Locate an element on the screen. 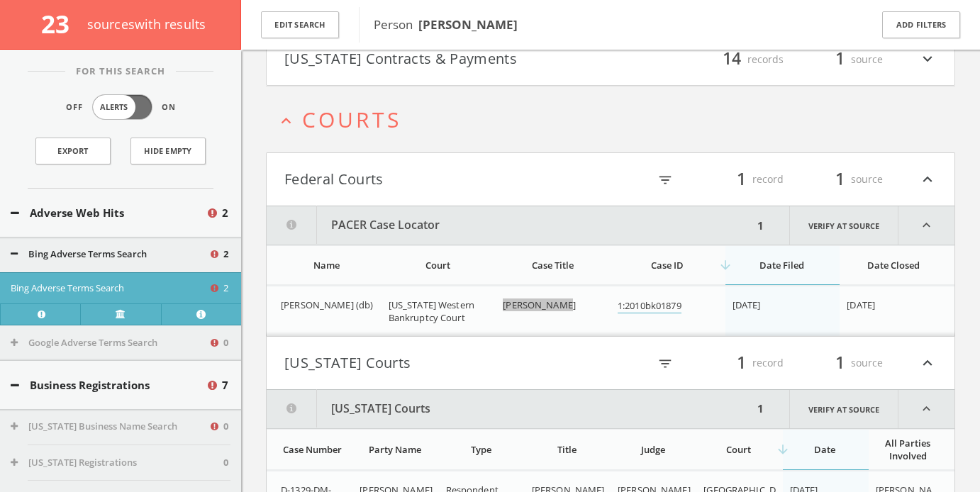 This screenshot has width=980, height=492. div: Date is located at coordinates (824, 449).